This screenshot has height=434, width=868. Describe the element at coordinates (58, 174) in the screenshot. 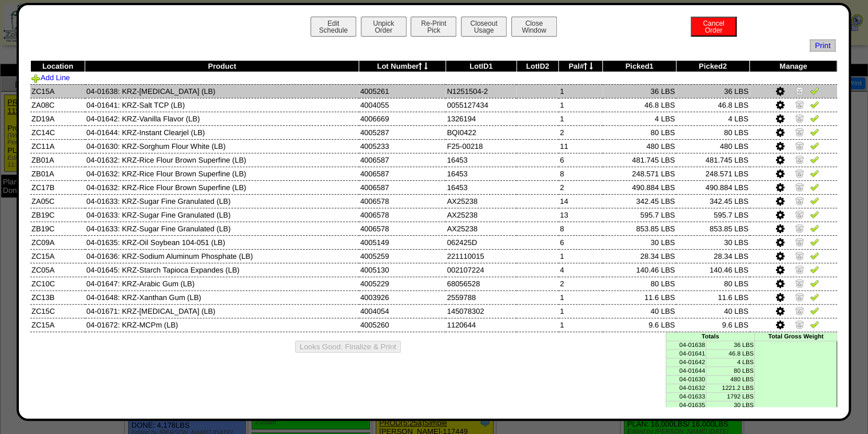

I see `td: ZB01A` at that location.